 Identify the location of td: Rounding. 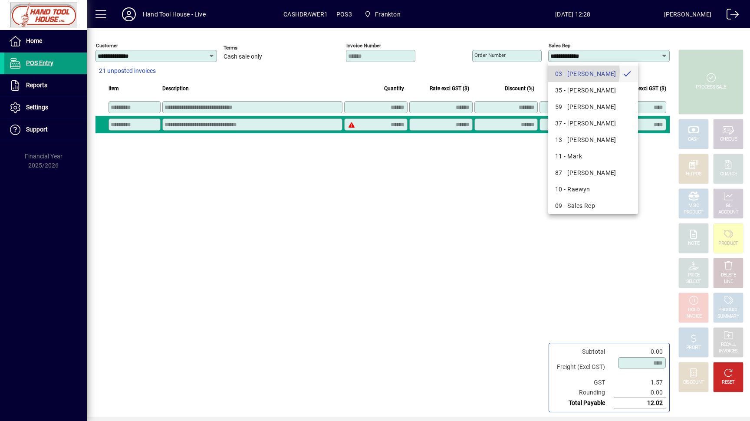
(583, 393).